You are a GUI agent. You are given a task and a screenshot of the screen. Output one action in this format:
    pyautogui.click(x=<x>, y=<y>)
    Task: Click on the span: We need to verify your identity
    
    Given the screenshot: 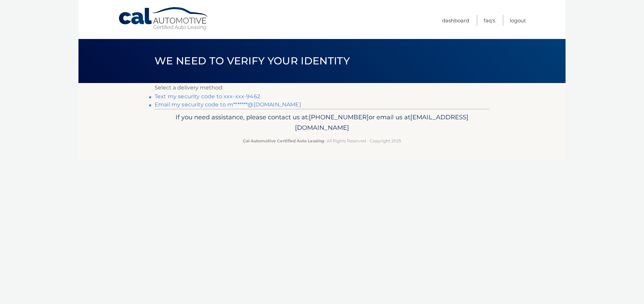 What is the action you would take?
    pyautogui.click(x=252, y=60)
    